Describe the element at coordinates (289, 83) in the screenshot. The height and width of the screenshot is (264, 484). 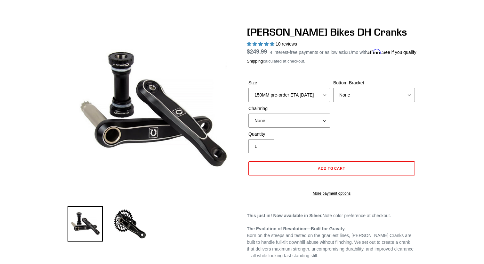
I see `label: Size` at that location.